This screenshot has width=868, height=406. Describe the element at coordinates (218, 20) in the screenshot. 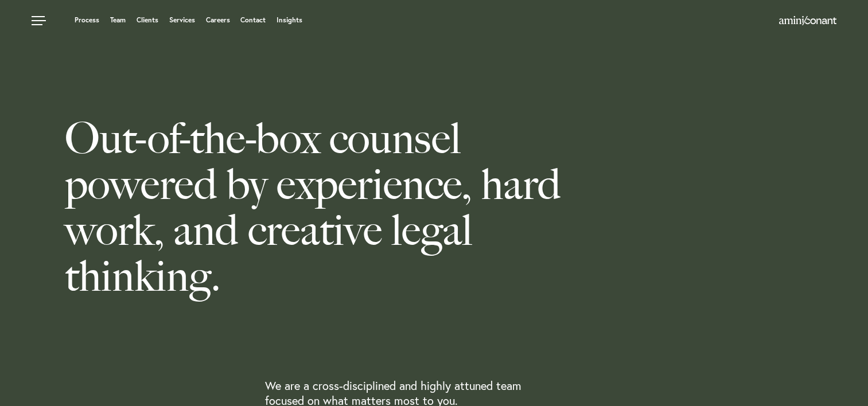

I see `a: Careers` at that location.